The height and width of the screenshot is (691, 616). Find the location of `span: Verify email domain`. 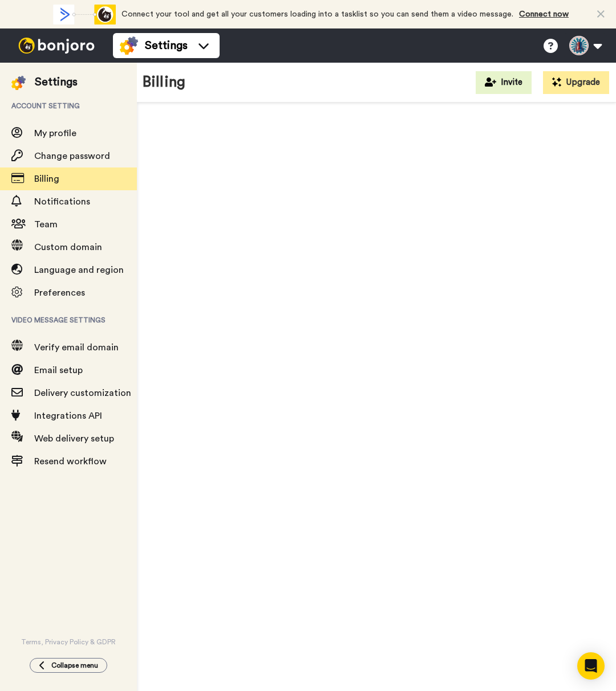

span: Verify email domain is located at coordinates (77, 348).